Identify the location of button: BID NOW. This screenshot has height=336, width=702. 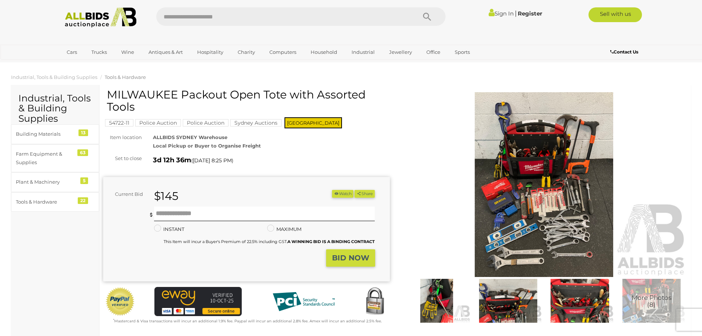
(350, 258).